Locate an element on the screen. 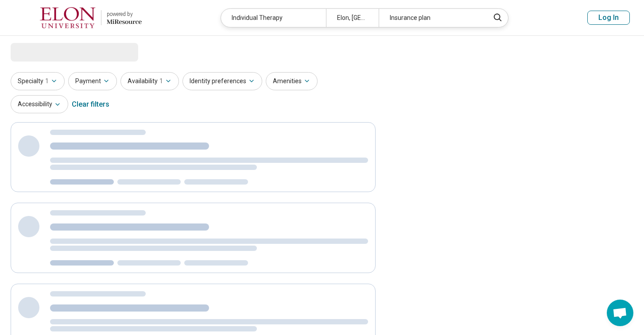 This screenshot has height=335, width=644. button: Identity preferences is located at coordinates (222, 81).